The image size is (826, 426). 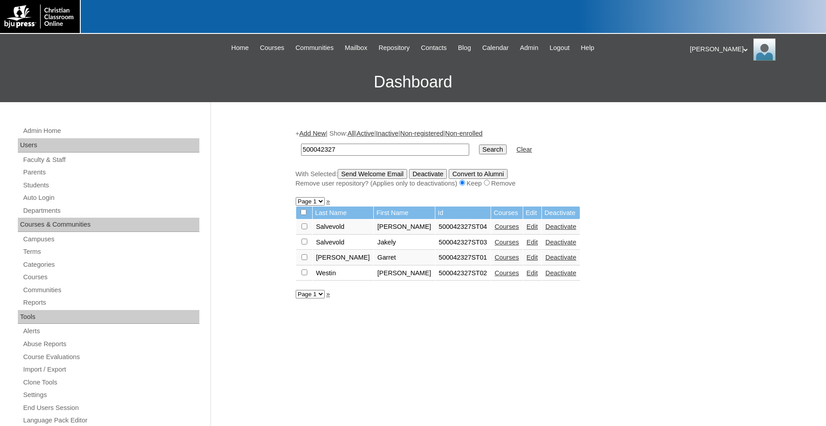 What do you see at coordinates (111, 264) in the screenshot?
I see `a: Categories` at bounding box center [111, 264].